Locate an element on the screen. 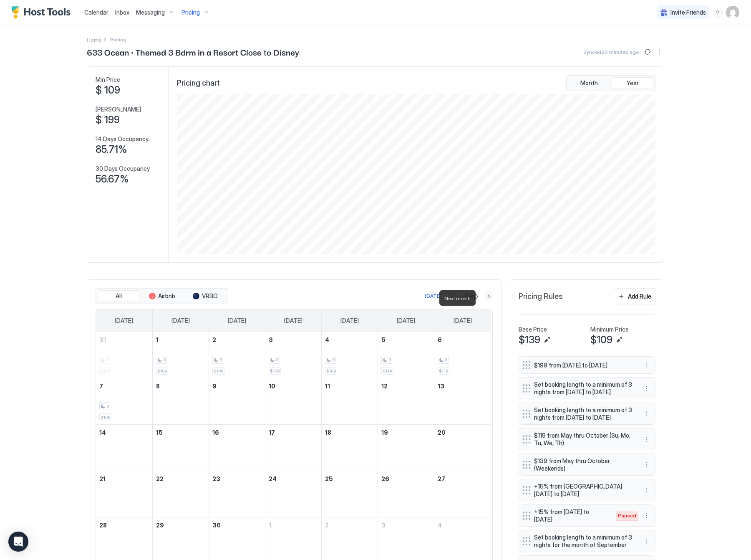  span: Base Price is located at coordinates (533, 329).